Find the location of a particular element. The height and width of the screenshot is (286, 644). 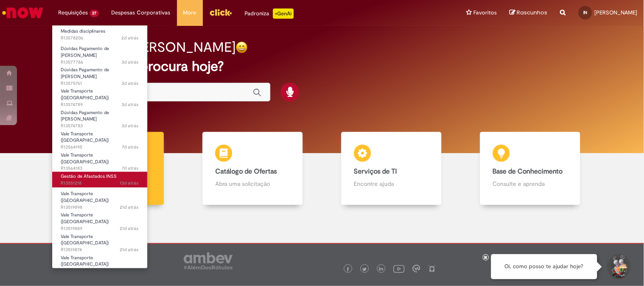

span: R13519874 is located at coordinates (100, 250).